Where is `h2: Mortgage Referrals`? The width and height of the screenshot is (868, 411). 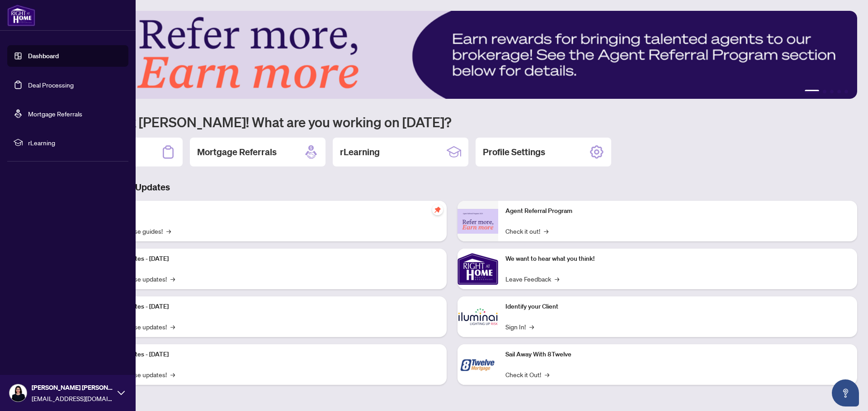
h2: Mortgage Referrals is located at coordinates (237, 152).